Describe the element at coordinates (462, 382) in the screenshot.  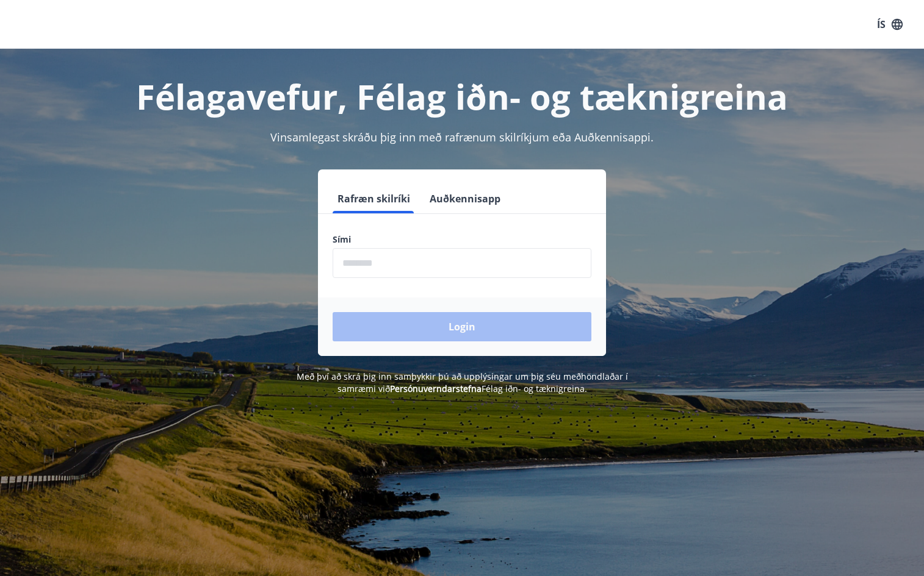
I see `span: Með því að skrá þig inn samþykkir þú að upplýsingar um þig séu meðhöndlaðar í samræmi við Félag i...` at that location.